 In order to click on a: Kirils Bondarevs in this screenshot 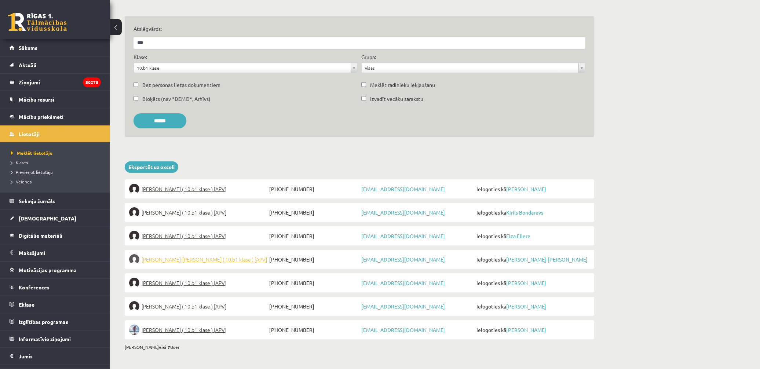, I will do `click(524, 212)`.